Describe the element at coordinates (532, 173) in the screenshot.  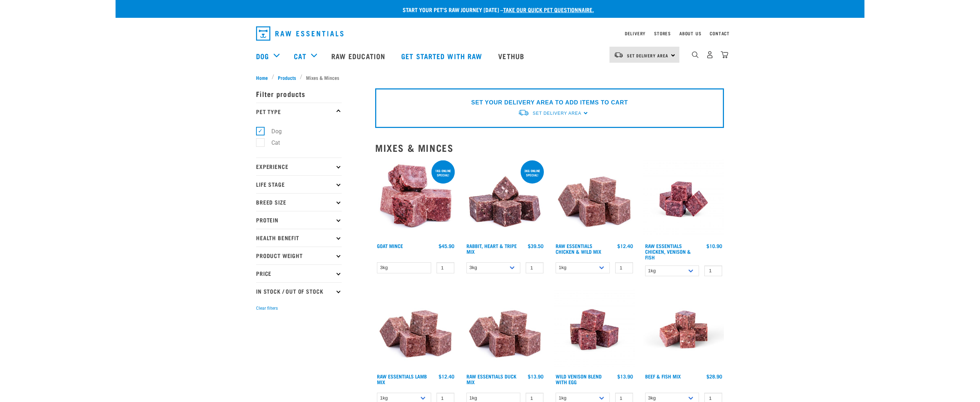
I see `div: 3kg online special!` at that location.